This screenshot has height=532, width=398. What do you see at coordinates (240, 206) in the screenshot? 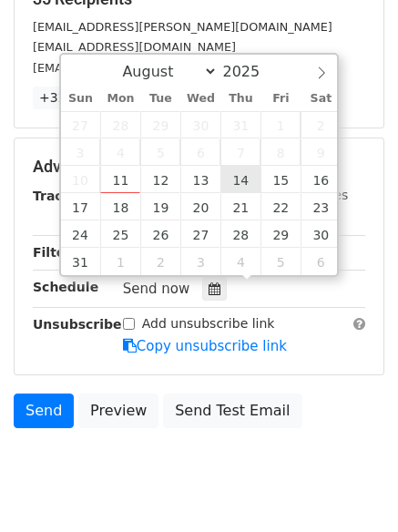
I see `span: August 21, 2025` at bounding box center [240, 206].